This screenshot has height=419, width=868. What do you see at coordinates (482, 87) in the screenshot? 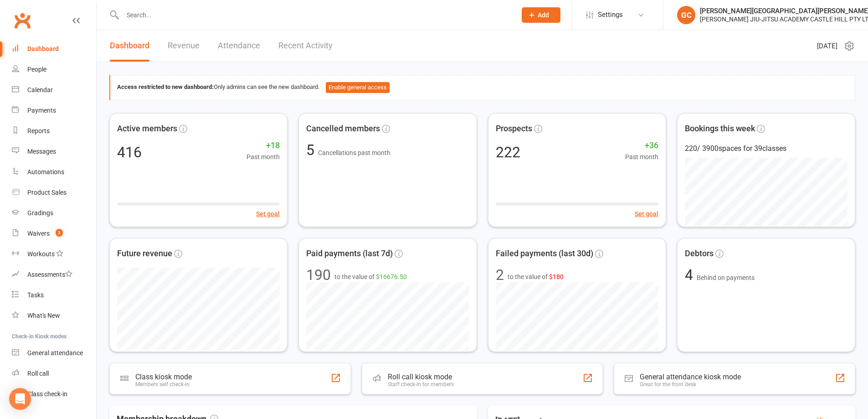
I see `div: Only admins can see the new dashboard.` at bounding box center [482, 87].